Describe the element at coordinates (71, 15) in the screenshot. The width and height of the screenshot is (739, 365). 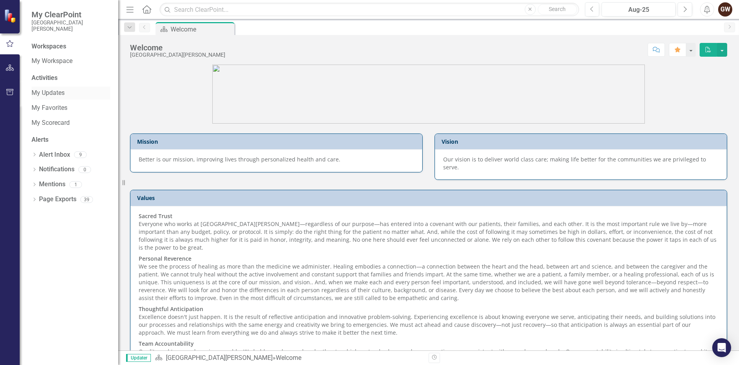
I see `span: My ClearPoint` at that location.